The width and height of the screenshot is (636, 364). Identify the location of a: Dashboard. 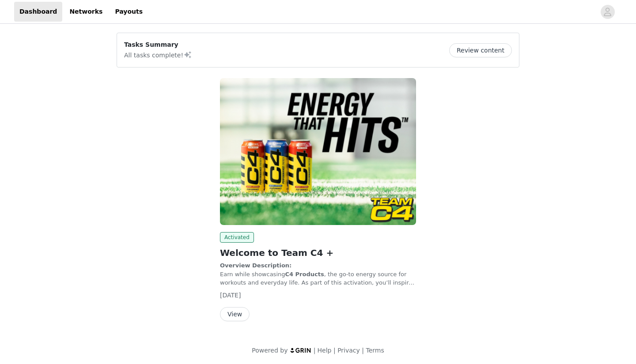
(38, 12).